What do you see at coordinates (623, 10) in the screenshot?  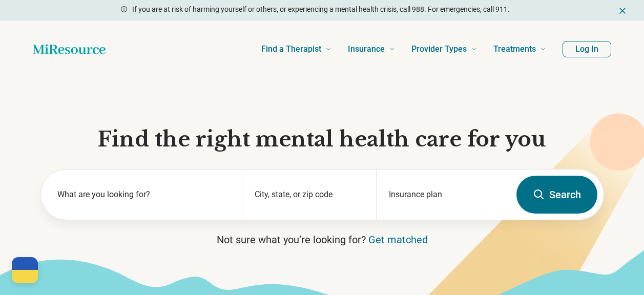 I see `button: Dismiss` at bounding box center [623, 10].